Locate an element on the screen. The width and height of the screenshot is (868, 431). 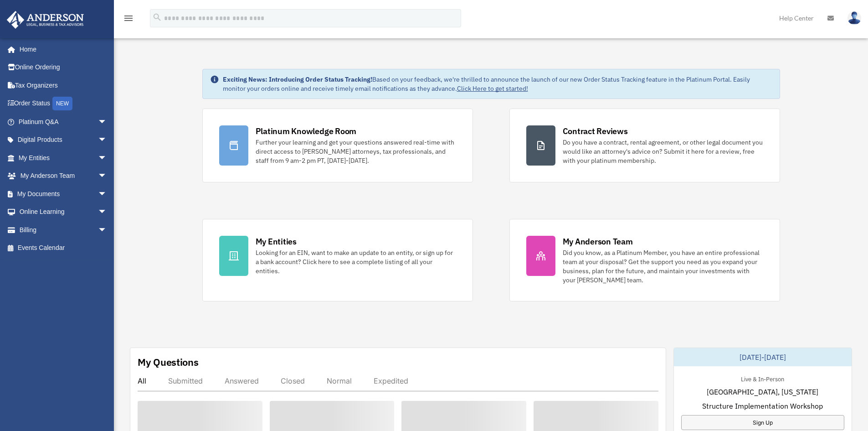
div: NEW is located at coordinates (62, 103).